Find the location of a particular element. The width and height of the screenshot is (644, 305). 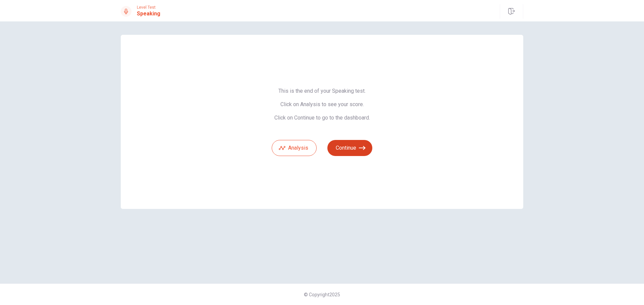

h1: Speaking is located at coordinates (148, 14).